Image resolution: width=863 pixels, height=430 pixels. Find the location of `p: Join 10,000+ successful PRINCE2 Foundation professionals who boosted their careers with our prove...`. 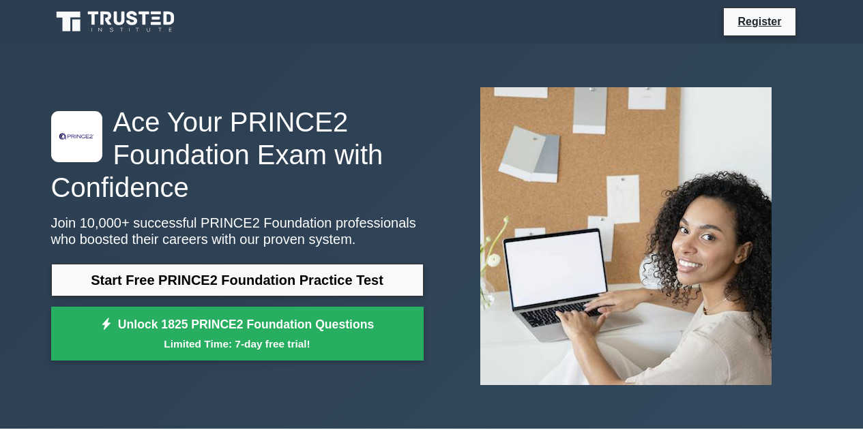

p: Join 10,000+ successful PRINCE2 Foundation professionals who boosted their careers with our prove... is located at coordinates (237, 231).